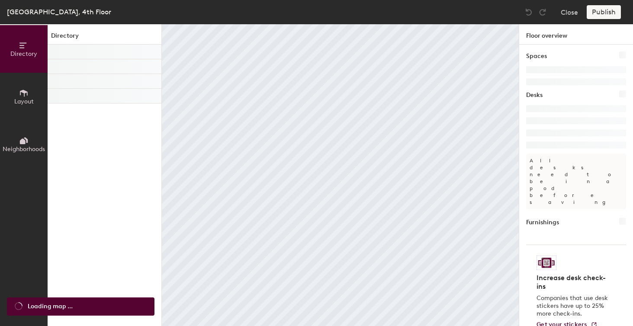  What do you see at coordinates (104, 38) in the screenshot?
I see `h1: Directory` at bounding box center [104, 38].